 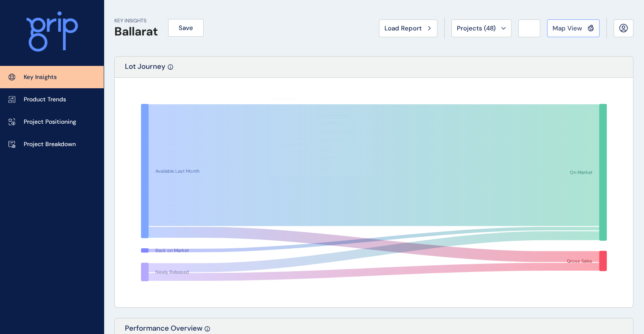 What do you see at coordinates (45, 100) in the screenshot?
I see `p: Product Trends` at bounding box center [45, 100].